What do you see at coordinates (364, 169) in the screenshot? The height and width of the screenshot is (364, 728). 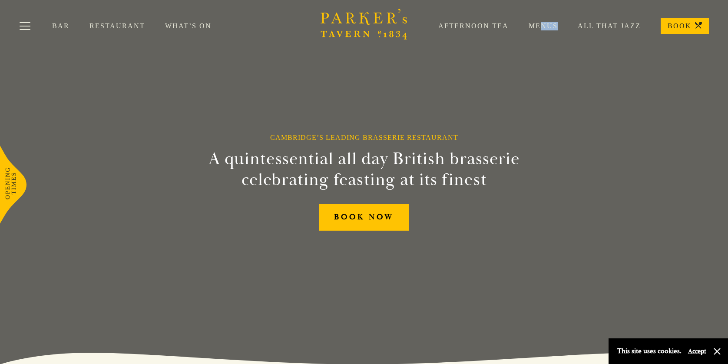 I see `h2: A quintessential all day British brasserie celebrating feasting at its finest` at bounding box center [364, 169].